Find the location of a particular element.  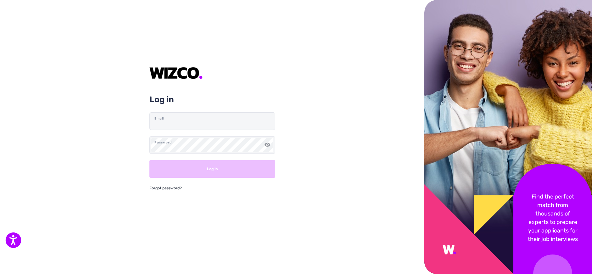

img: Toggle password visibility is located at coordinates (267, 145).